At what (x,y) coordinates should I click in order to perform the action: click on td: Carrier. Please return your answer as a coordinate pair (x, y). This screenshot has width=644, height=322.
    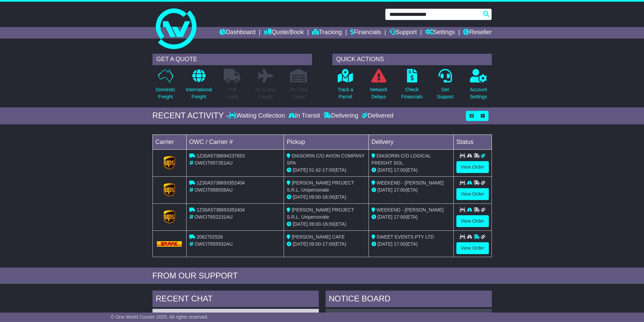
    Looking at the image, I should click on (169, 142).